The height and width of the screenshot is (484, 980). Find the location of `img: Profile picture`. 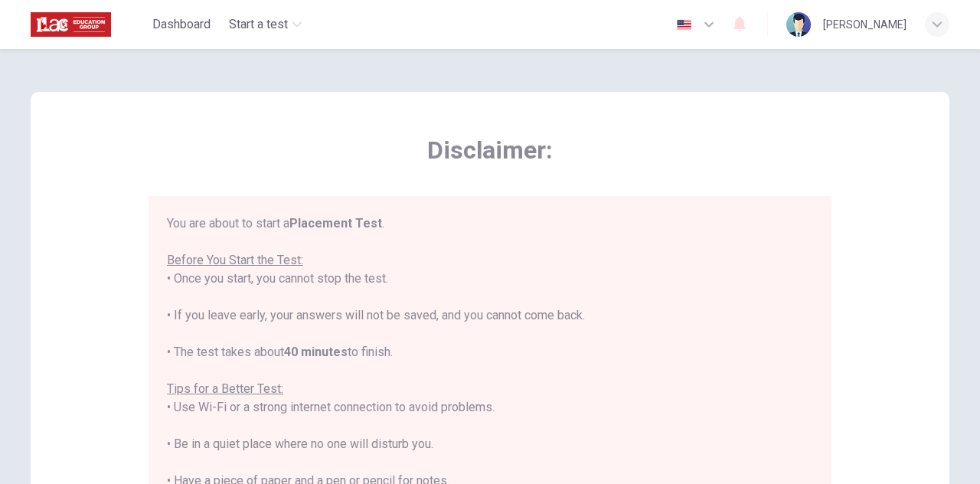

img: Profile picture is located at coordinates (799, 24).